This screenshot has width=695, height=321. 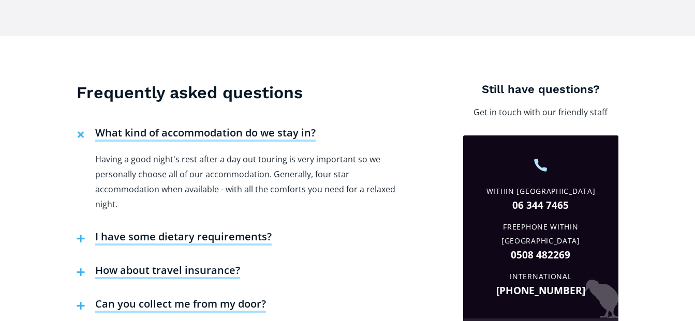 I want to click on a: 0508 482269, so click(x=541, y=255).